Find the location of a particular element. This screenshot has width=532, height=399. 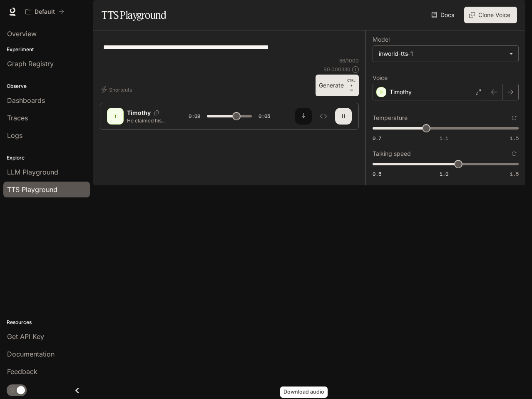

p: CTRL + is located at coordinates (352, 83).